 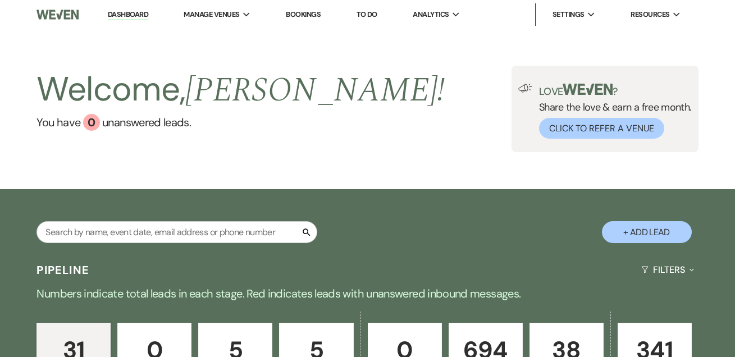 What do you see at coordinates (92, 122) in the screenshot?
I see `div: 0` at bounding box center [92, 122].